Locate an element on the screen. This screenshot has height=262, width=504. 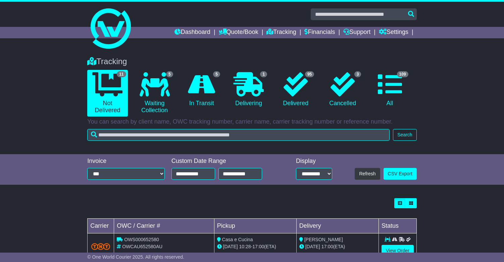
div: Tracking is located at coordinates (252, 61).